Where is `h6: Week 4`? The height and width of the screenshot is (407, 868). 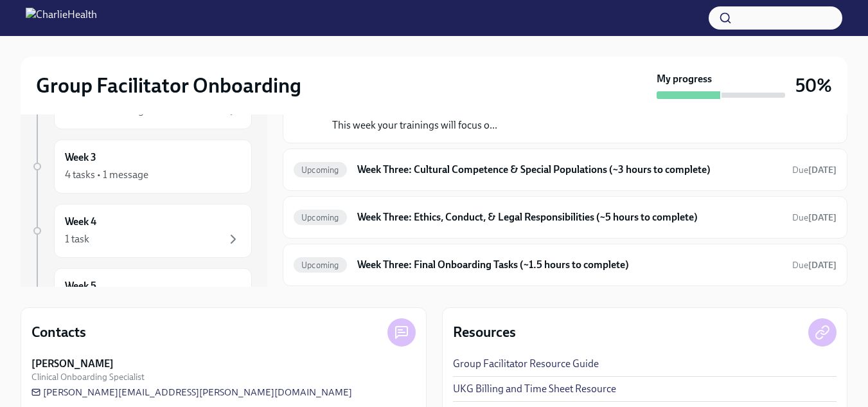 h6: Week 4 is located at coordinates (80, 222).